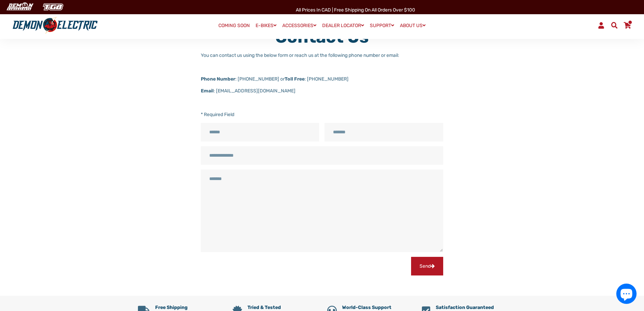 This screenshot has height=311, width=644. Describe the element at coordinates (322, 115) in the screenshot. I see `p: * Required Field` at that location.